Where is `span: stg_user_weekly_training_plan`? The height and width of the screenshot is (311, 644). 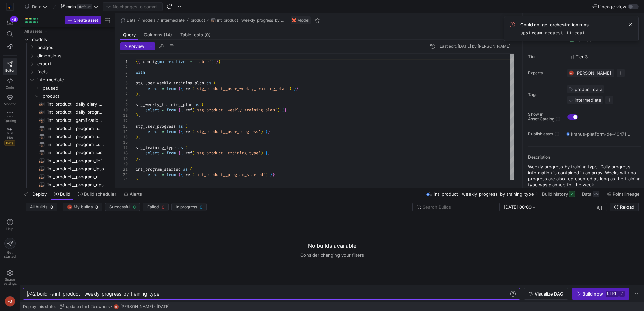
span: stg_user_weekly_training_plan is located at coordinates (170, 83).